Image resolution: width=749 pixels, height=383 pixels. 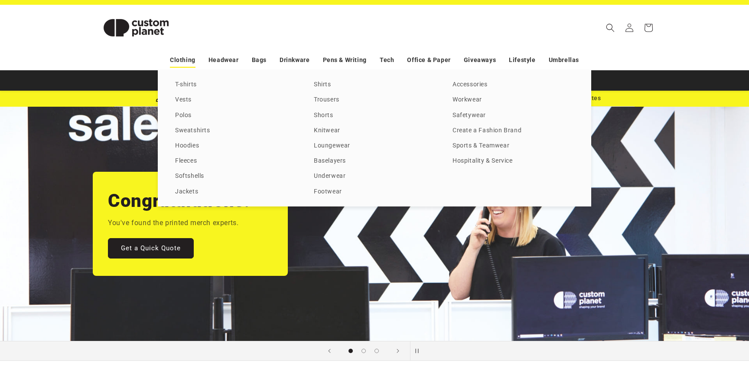 I want to click on a: Hoodies, so click(x=236, y=146).